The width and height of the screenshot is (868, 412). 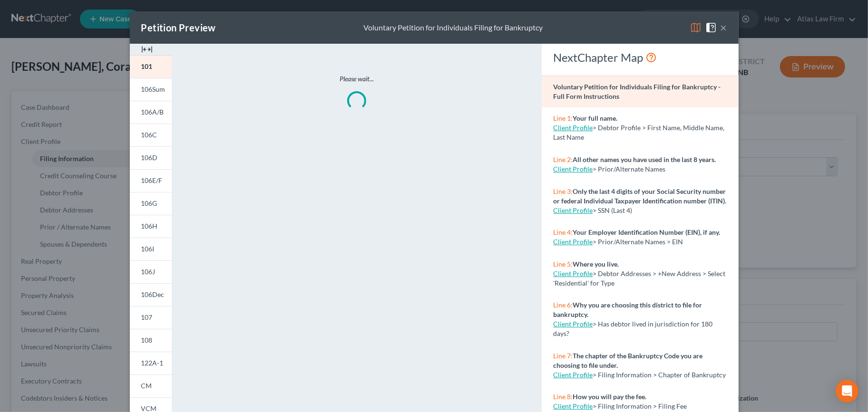 What do you see at coordinates (711, 27) in the screenshot?
I see `img: help-close-5ba153eb36485ed6c1ea00a893f15db1cb9b99d6cae46e1a8edb6c62d00a1a76.svg` at bounding box center [711, 27].